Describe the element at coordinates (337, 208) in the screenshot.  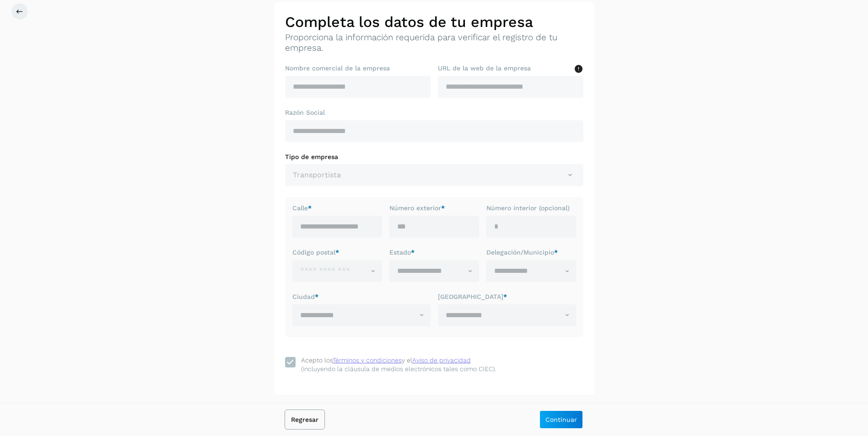
I see `label: Calle` at that location.